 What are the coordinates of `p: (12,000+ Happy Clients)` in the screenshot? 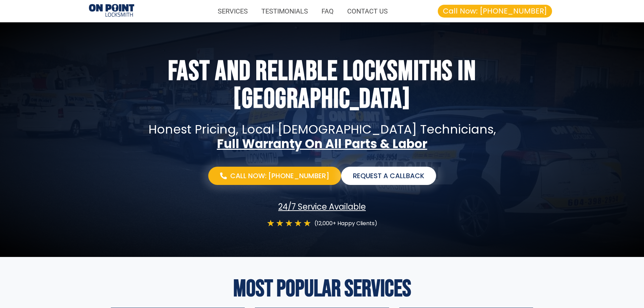 It's located at (346, 224).